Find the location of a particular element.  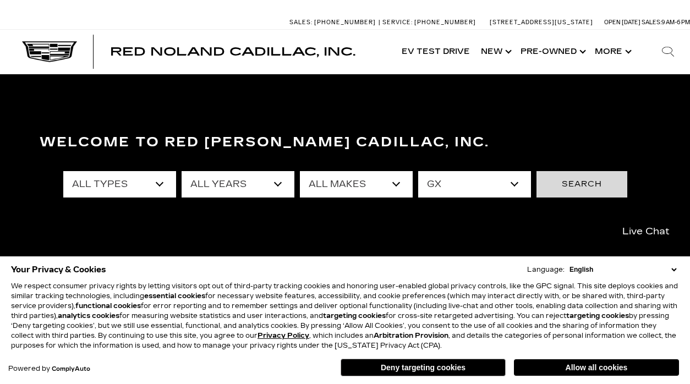

div: Powered by is located at coordinates (49, 368).